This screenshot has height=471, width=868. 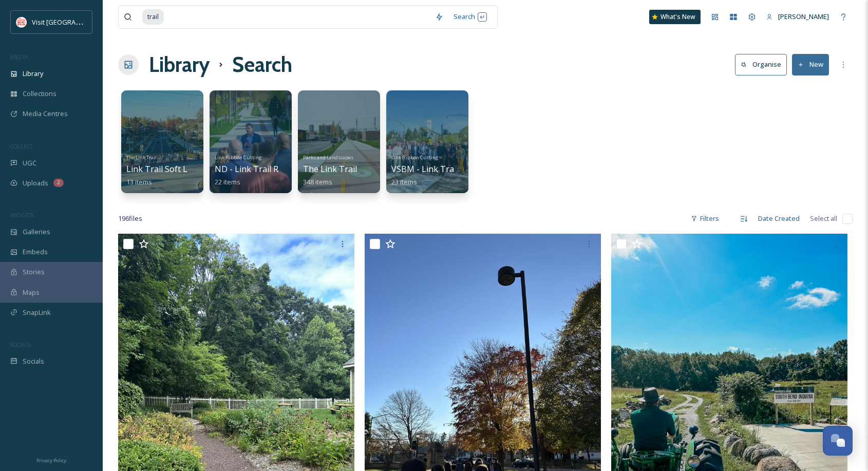 What do you see at coordinates (179, 65) in the screenshot?
I see `h1: Library` at bounding box center [179, 65].